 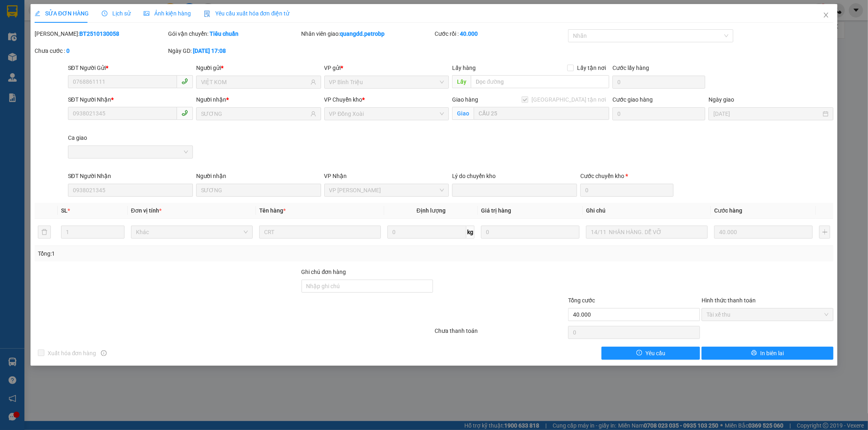 I want to click on span: Cước hàng, so click(x=728, y=210).